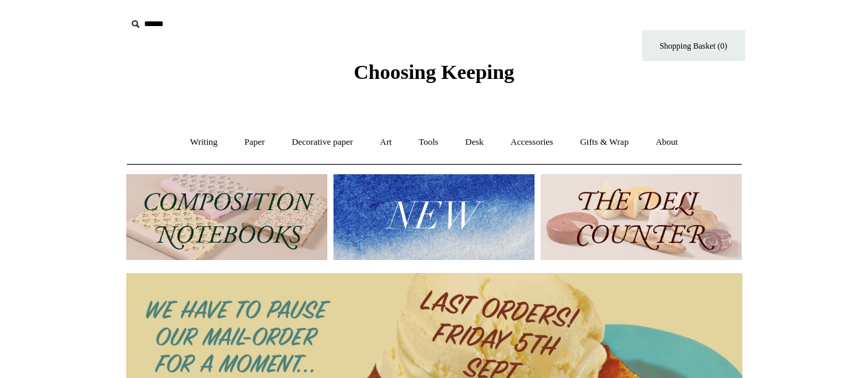 The image size is (868, 378). What do you see at coordinates (434, 76) in the screenshot?
I see `a: Choosing Keeping` at bounding box center [434, 76].